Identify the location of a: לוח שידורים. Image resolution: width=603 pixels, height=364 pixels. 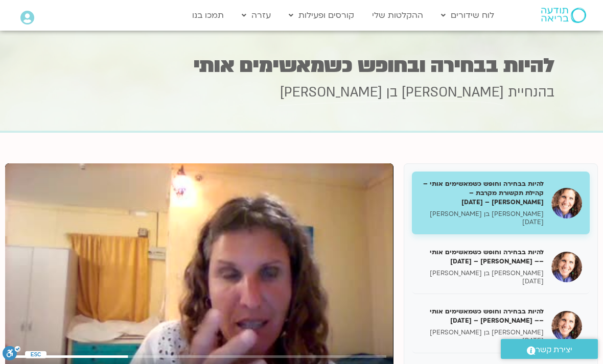
(468, 15).